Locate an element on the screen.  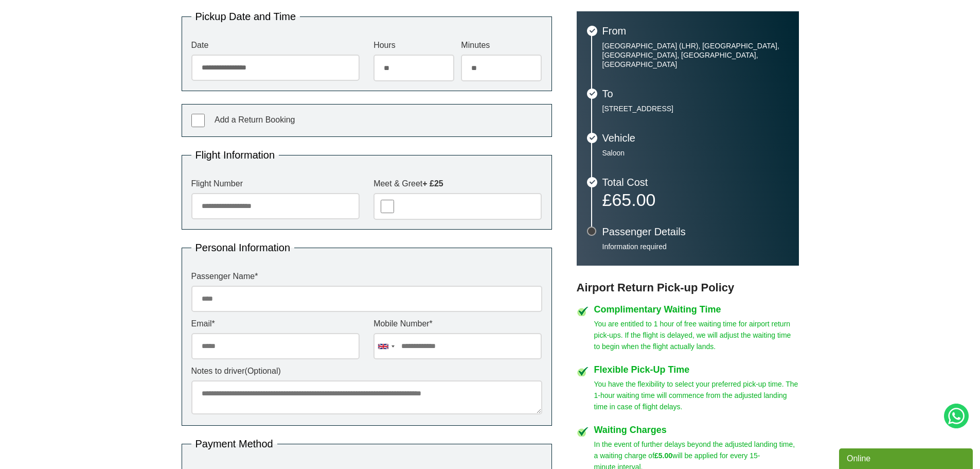
p: Information required is located at coordinates (695, 247).